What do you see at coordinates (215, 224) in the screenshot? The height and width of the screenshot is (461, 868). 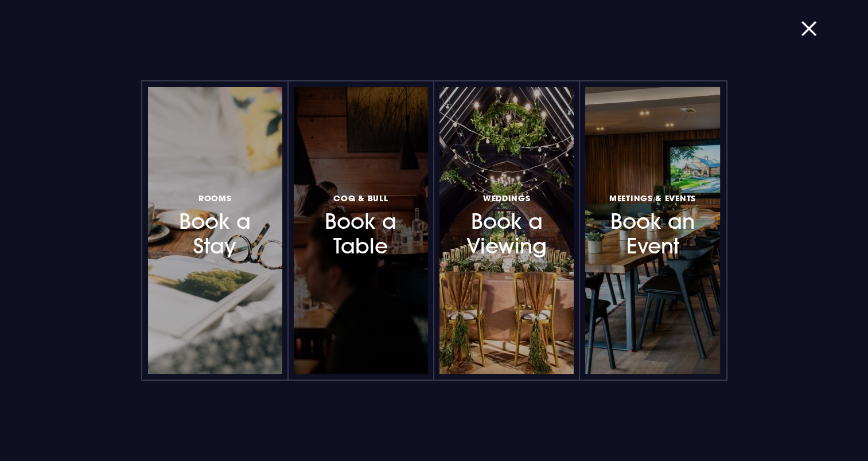 I see `h3: Book a Stay` at bounding box center [215, 224].